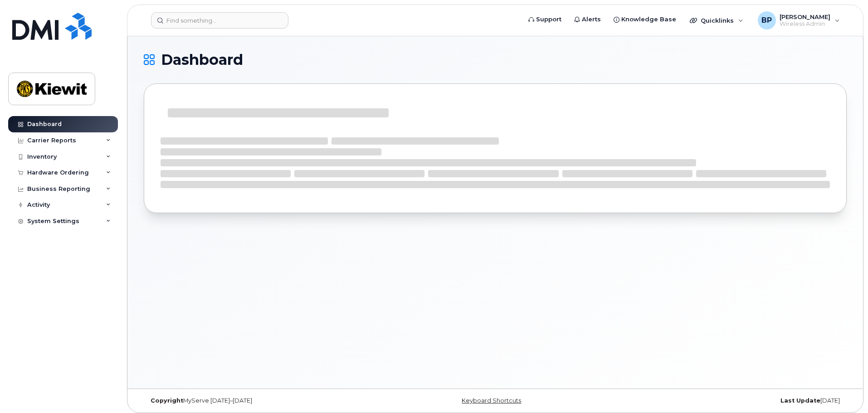 The image size is (868, 413). Describe the element at coordinates (166, 400) in the screenshot. I see `strong: Copyright` at that location.